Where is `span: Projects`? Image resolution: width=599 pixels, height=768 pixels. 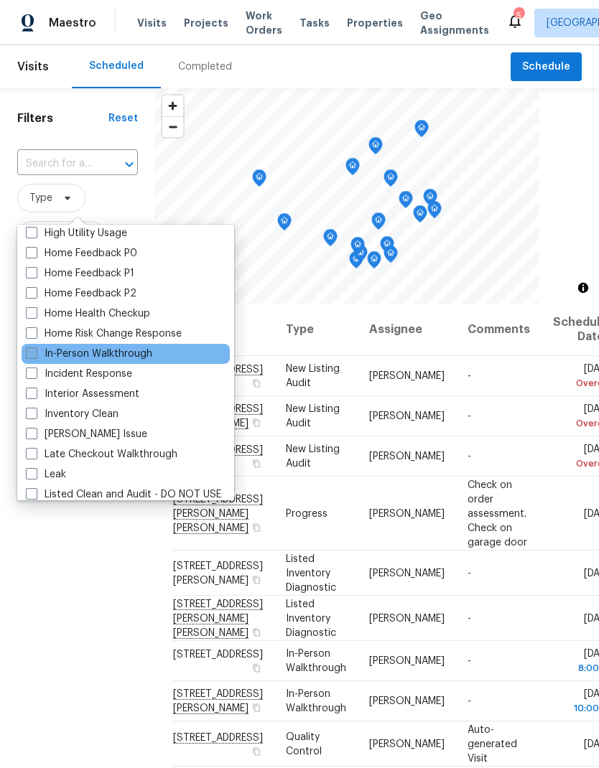
span: Projects is located at coordinates (206, 23).